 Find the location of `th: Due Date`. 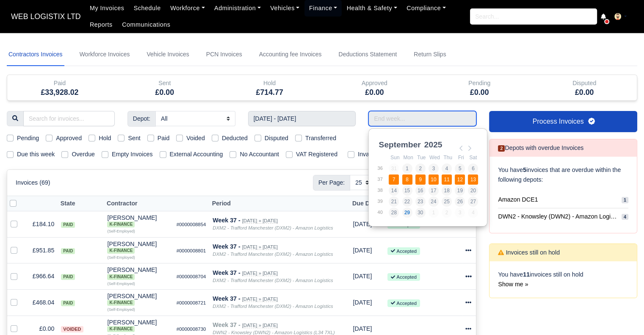

th: Due Date is located at coordinates (366, 203).